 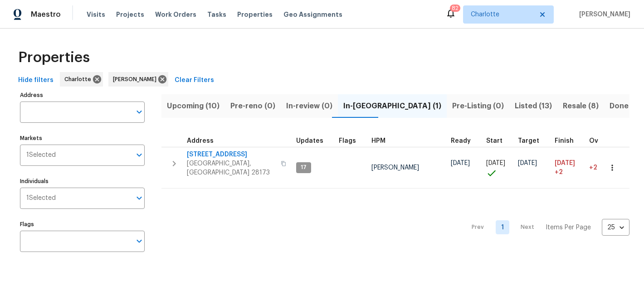 I want to click on label: Individuals, so click(x=82, y=181).